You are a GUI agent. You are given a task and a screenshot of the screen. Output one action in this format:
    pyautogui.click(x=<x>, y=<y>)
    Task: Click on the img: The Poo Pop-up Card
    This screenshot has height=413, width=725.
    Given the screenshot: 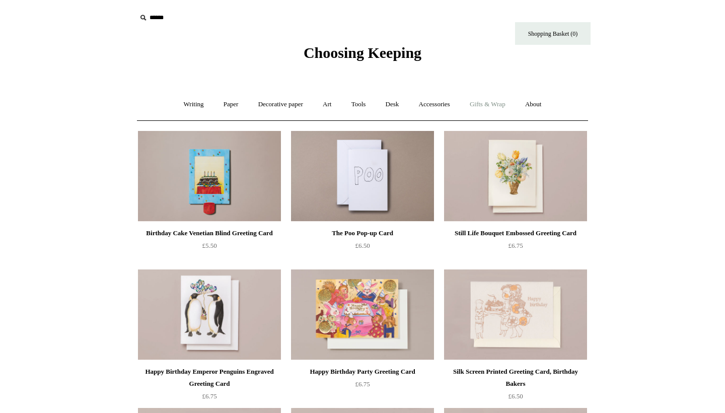 What is the action you would take?
    pyautogui.click(x=362, y=176)
    